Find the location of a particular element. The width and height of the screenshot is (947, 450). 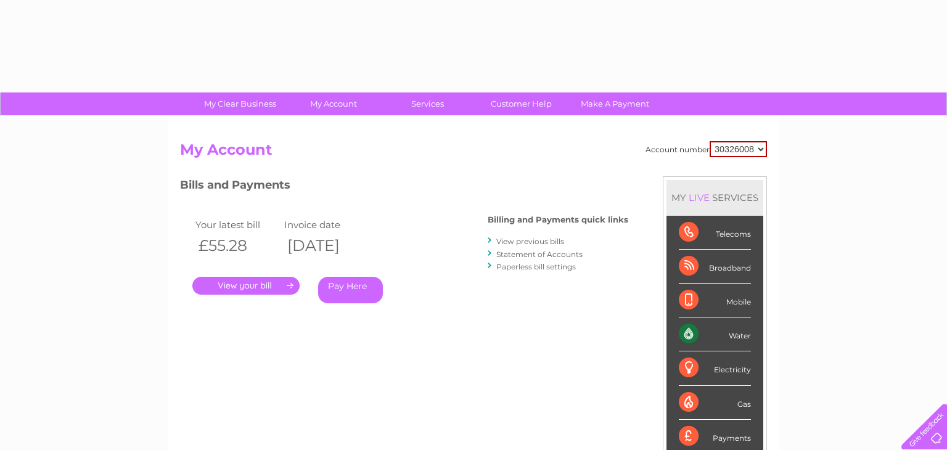

a: My Account is located at coordinates (334, 104).